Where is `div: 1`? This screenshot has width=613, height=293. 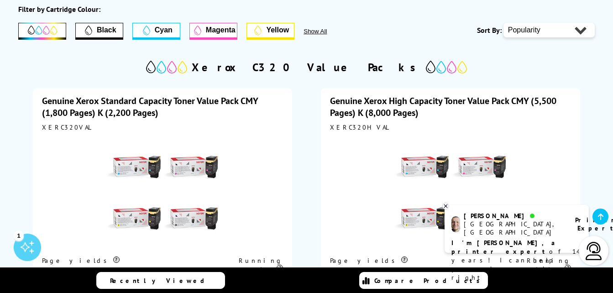
div: 1 is located at coordinates (19, 236).